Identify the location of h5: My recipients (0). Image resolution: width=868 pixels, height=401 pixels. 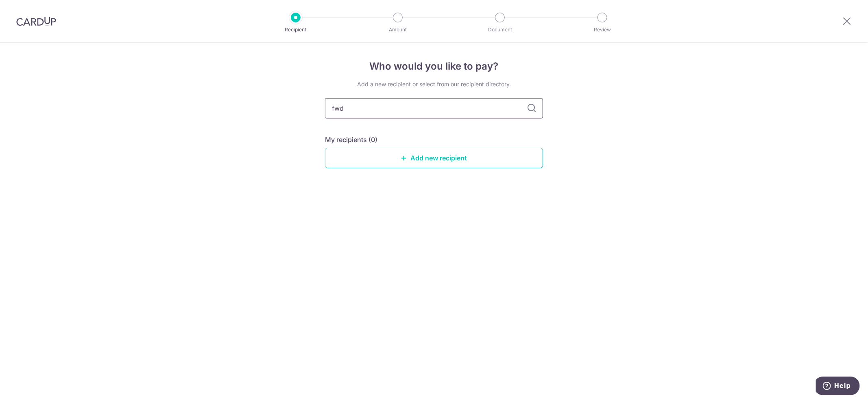
(351, 140).